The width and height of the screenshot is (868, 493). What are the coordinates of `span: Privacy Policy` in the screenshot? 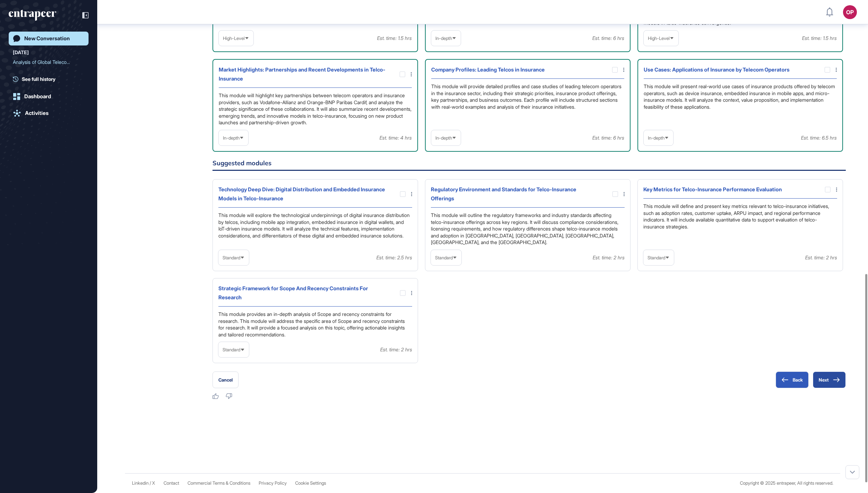 It's located at (272, 482).